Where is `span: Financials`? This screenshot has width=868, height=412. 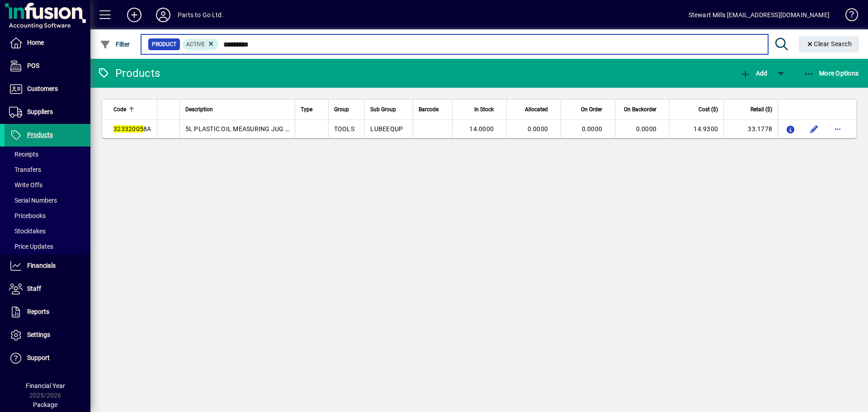 span: Financials is located at coordinates (41, 265).